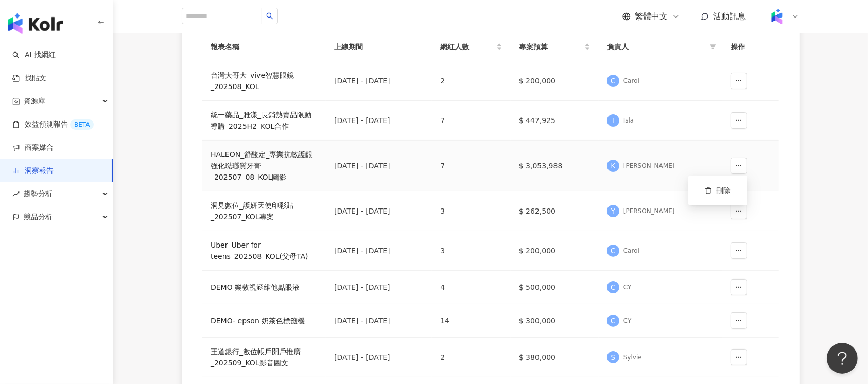  What do you see at coordinates (34, 55) in the screenshot?
I see `a: searchAI 找網紅` at bounding box center [34, 55].